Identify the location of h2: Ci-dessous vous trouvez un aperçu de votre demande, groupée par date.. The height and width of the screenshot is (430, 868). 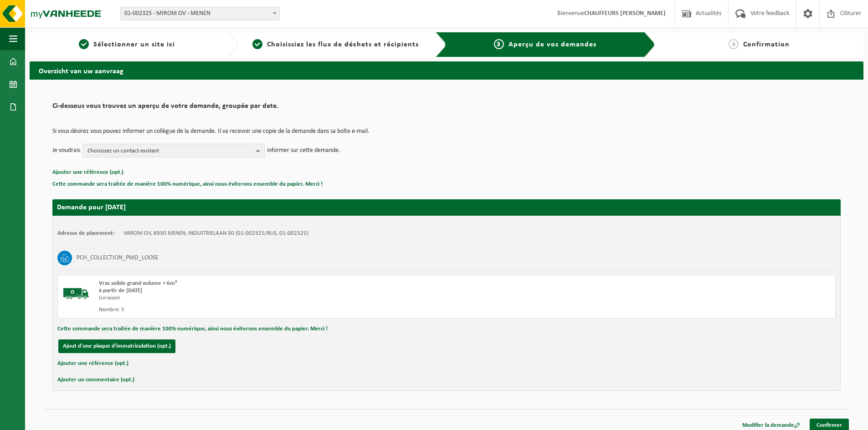
(447, 109).